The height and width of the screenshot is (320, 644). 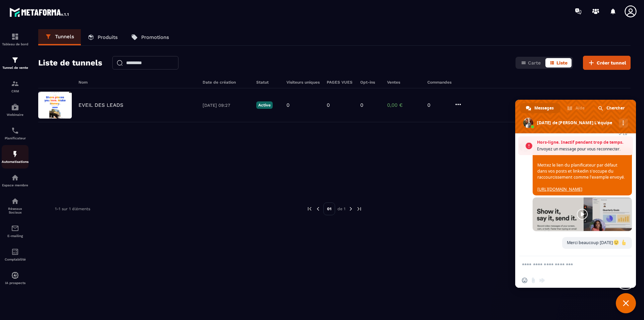 What do you see at coordinates (370, 82) in the screenshot?
I see `h6: Opt-ins` at bounding box center [370, 82].